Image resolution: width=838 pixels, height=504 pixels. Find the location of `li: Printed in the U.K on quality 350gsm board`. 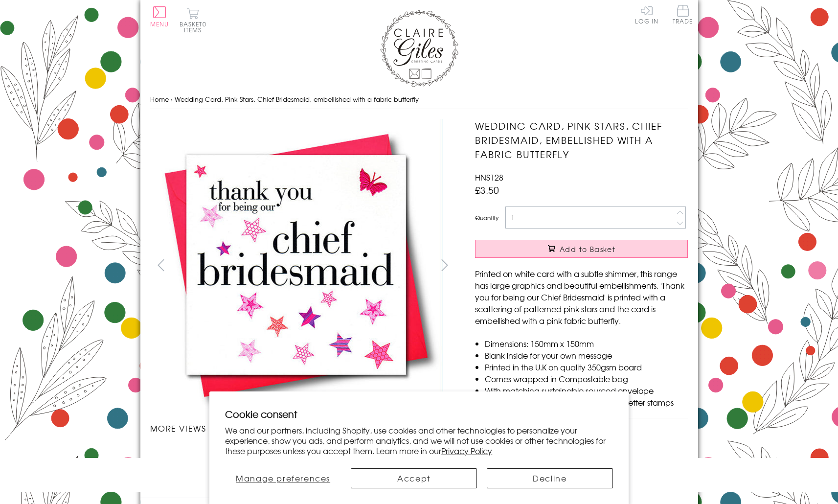

li: Printed in the U.K on quality 350gsm board is located at coordinates (586, 367).